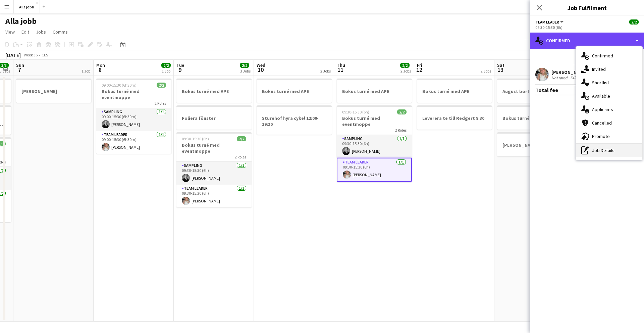 Image resolution: width=644 pixels, height=333 pixels. What do you see at coordinates (41, 32) in the screenshot?
I see `span: Jobs` at bounding box center [41, 32].